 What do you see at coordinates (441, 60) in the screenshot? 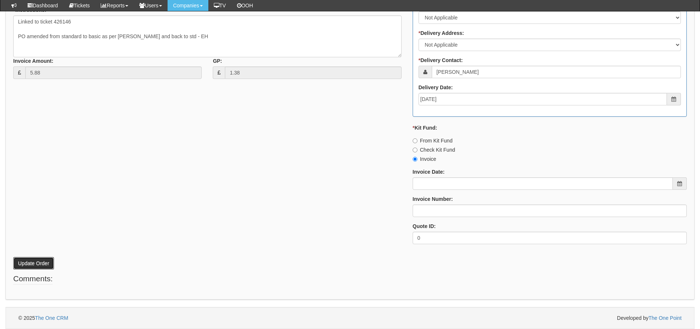
I see `label: Delivery Contact:` at bounding box center [441, 60].